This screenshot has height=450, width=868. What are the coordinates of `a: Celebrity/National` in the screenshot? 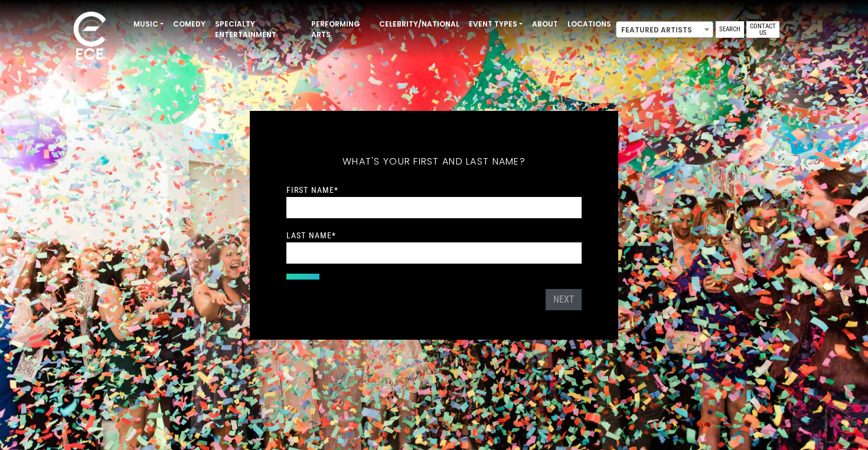 It's located at (420, 24).